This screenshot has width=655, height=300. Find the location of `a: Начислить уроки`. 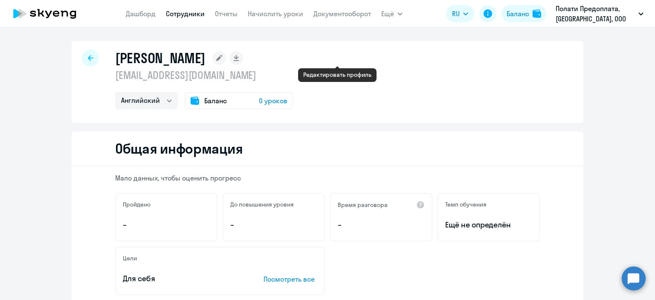

a: Начислить уроки is located at coordinates (275, 14).